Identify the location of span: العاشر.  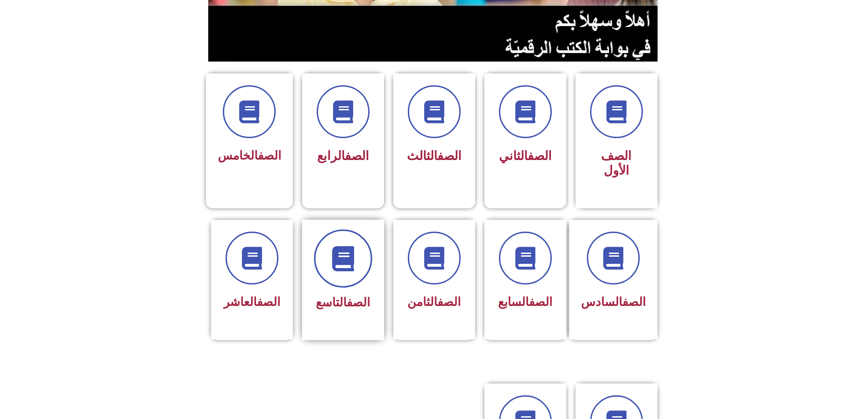
(252, 301).